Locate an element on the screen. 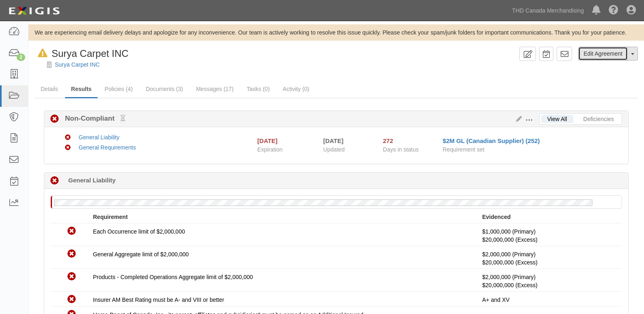  span: Each Occurrence limit of $2,000,000 is located at coordinates (139, 232).